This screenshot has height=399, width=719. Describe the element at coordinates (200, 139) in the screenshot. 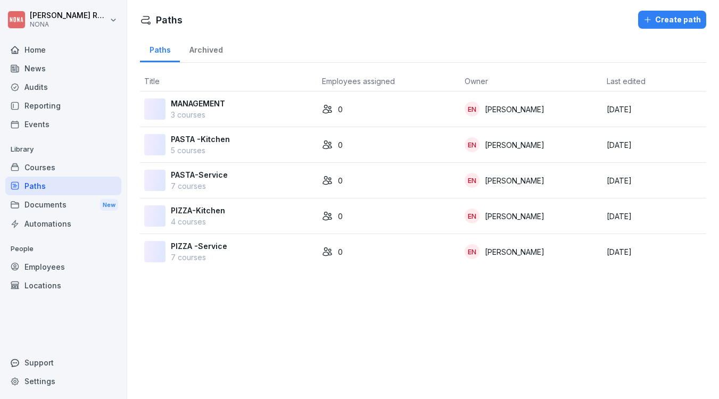

I see `p: PASTA -Kitchen` at that location.